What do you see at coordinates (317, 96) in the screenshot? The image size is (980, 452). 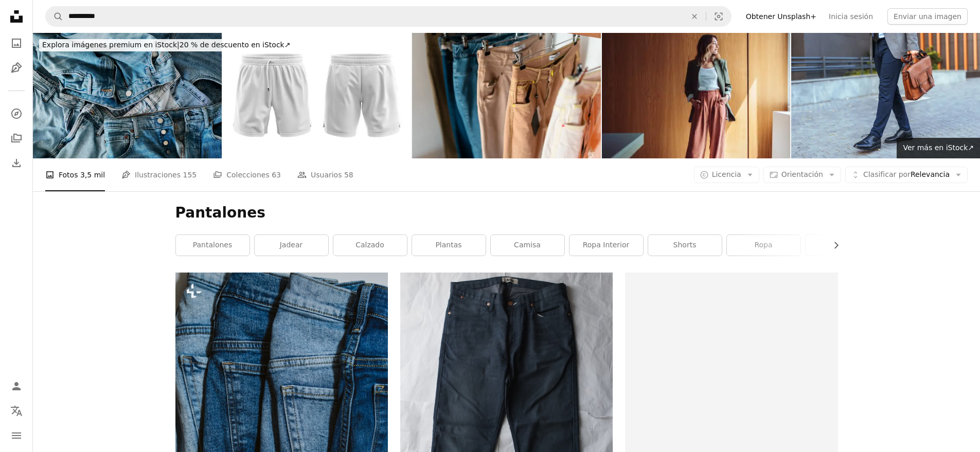 I see `img: Pantalón corto blanco por delante y por detrás` at bounding box center [317, 96].